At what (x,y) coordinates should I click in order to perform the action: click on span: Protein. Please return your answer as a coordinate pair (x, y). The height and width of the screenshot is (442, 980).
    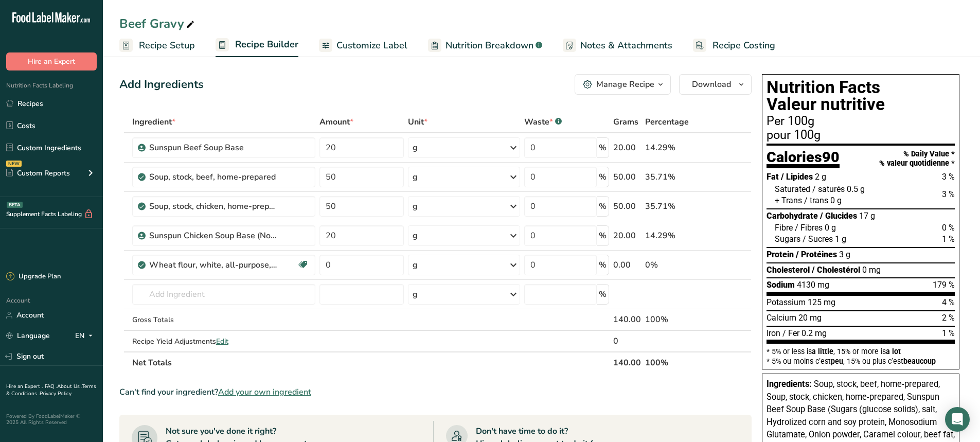
    Looking at the image, I should click on (780, 254).